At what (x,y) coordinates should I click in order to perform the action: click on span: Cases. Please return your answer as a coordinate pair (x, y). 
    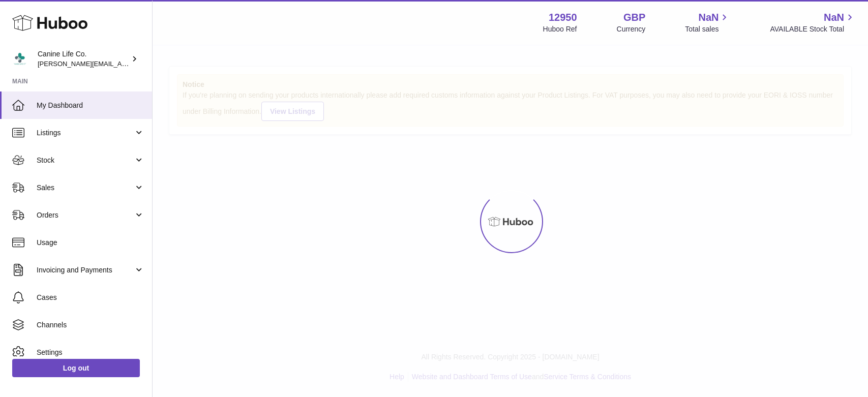
    Looking at the image, I should click on (91, 297).